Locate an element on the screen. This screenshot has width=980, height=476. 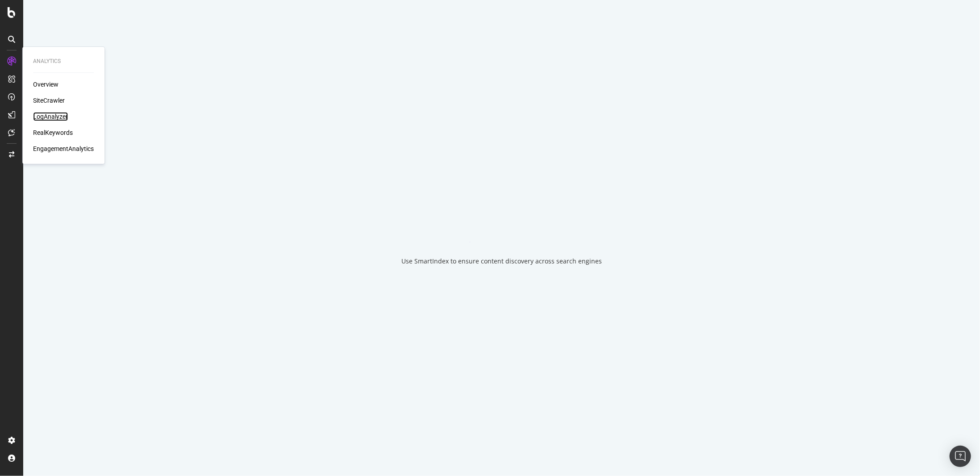
div: Overview is located at coordinates (46, 84).